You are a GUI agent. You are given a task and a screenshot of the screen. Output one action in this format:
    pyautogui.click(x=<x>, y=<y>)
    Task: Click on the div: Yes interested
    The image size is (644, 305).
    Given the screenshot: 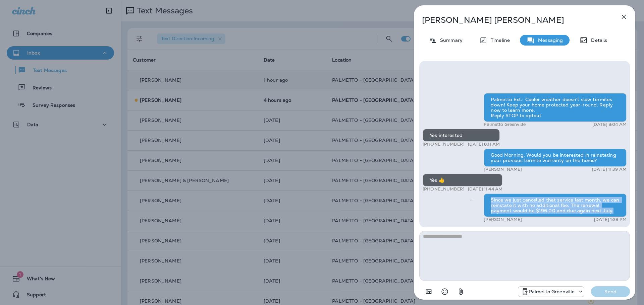 What is the action you would take?
    pyautogui.click(x=461, y=135)
    